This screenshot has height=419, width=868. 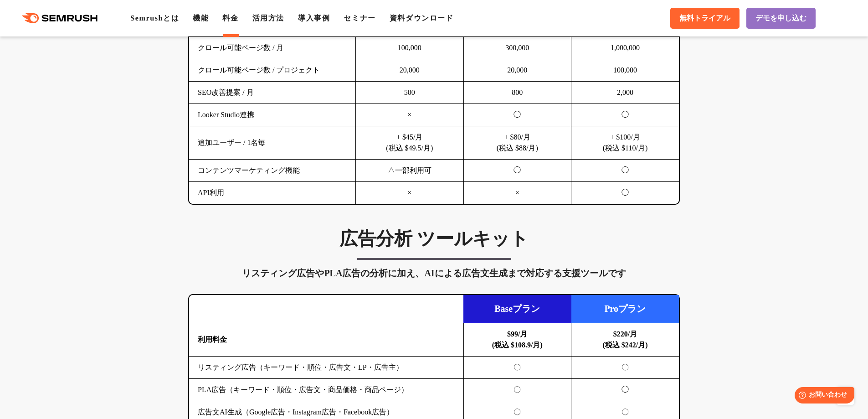 I want to click on div: リスティング広告やPLA広告の分析に加え、AIによる広告文生成まで対応する支援ツールです, so click(x=434, y=273).